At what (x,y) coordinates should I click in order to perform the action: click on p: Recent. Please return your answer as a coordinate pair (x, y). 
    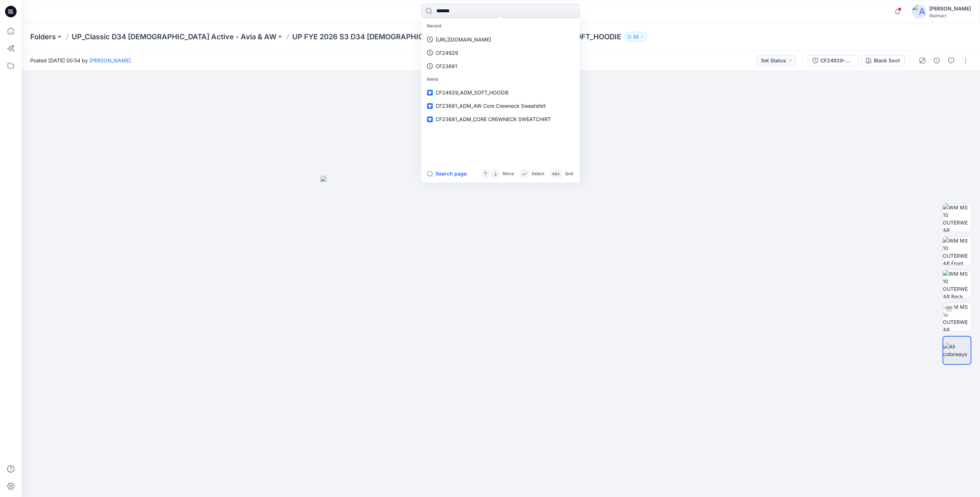
    Looking at the image, I should click on (500, 25).